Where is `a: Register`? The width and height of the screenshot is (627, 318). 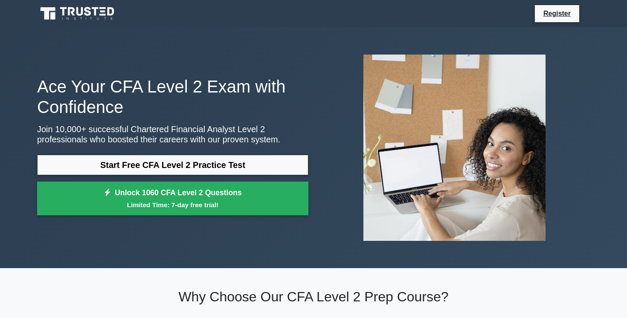
a: Register is located at coordinates (557, 13).